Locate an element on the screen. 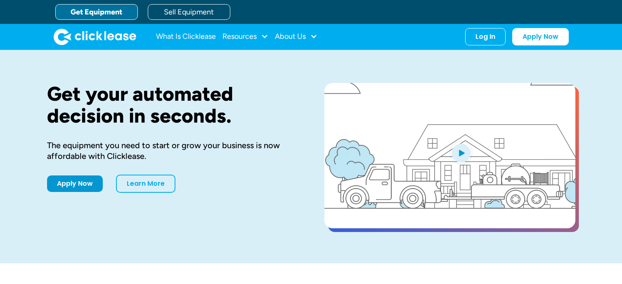 The image size is (622, 284). div: About Us is located at coordinates (296, 37).